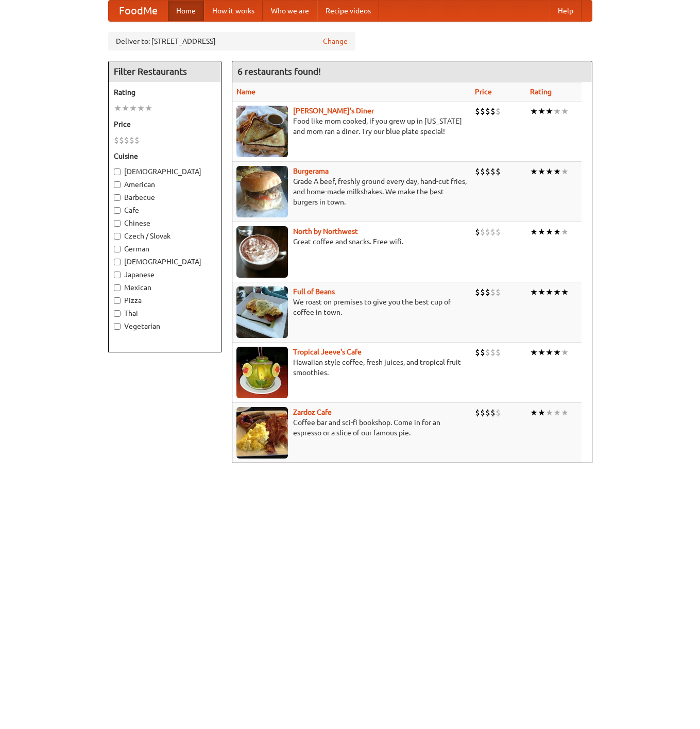 Image resolution: width=700 pixels, height=729 pixels. What do you see at coordinates (262, 252) in the screenshot?
I see `img: north.jpg` at bounding box center [262, 252].